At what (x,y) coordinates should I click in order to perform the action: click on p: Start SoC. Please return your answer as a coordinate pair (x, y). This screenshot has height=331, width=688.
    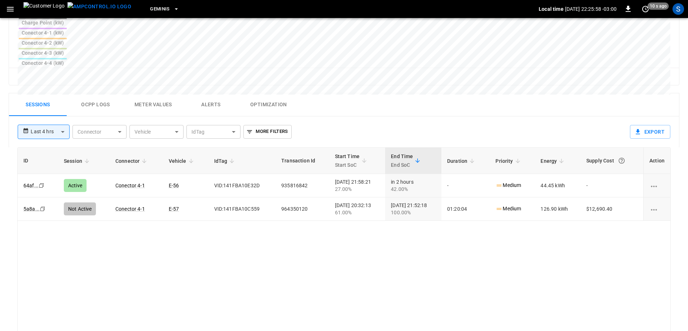
    Looking at the image, I should click on (347, 165).